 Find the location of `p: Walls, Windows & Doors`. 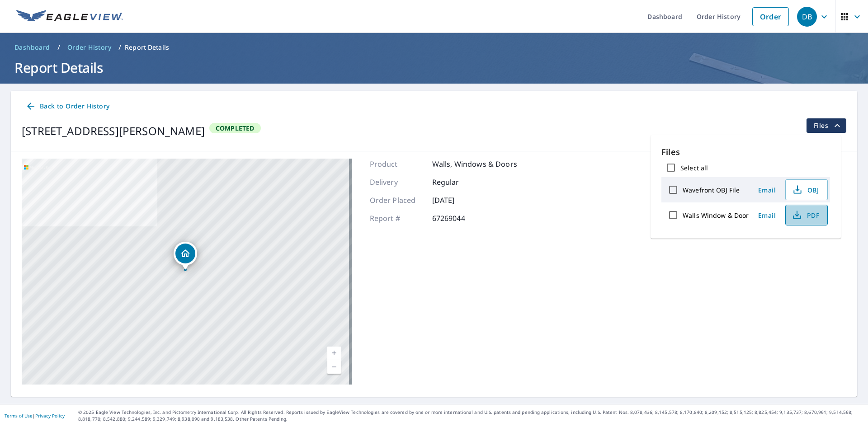

p: Walls, Windows & Doors is located at coordinates (474, 164).